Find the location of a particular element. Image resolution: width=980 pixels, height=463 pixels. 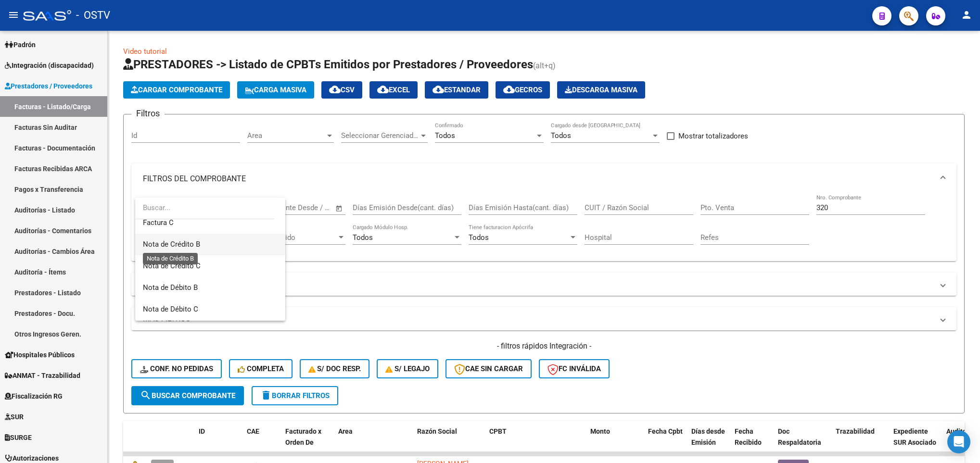

span: Nota de Débito C is located at coordinates (171, 309).